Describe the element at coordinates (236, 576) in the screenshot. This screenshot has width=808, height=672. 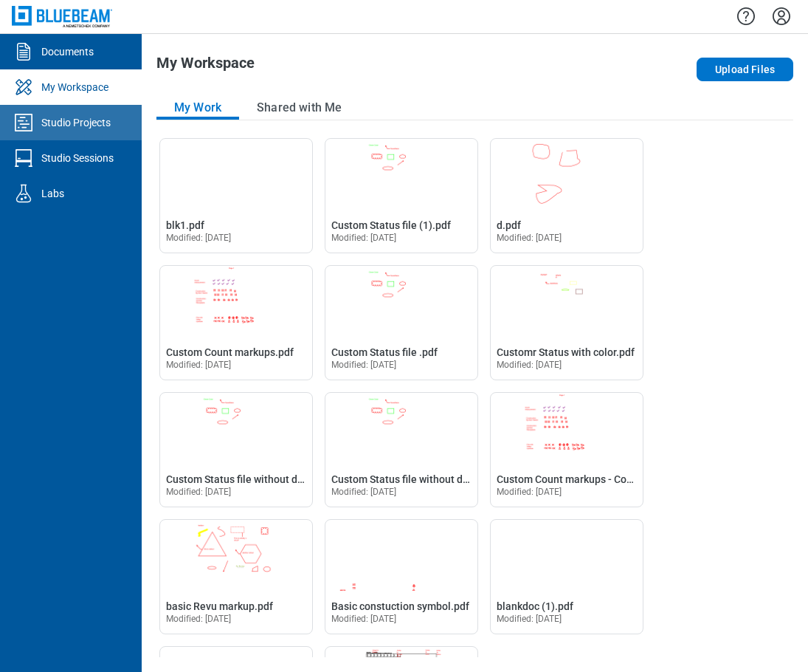
I see `div: Open basic Revu markup.pdf in Editor` at that location.